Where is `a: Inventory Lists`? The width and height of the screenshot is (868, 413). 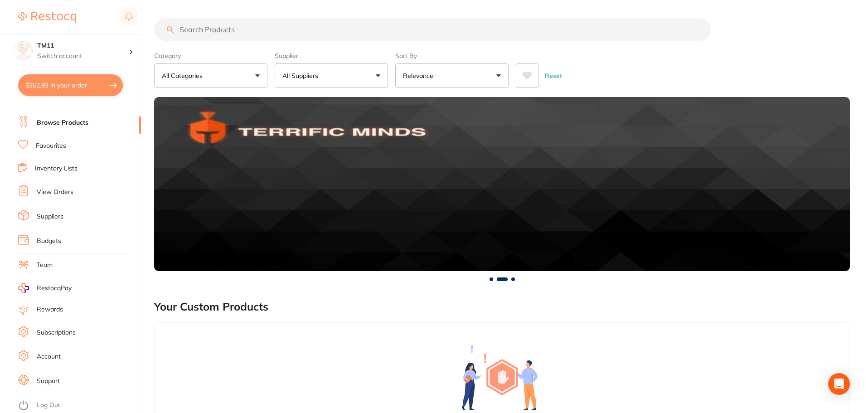 a: Inventory Lists is located at coordinates (56, 168).